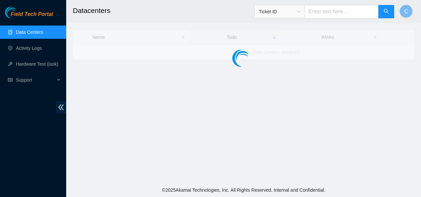 This screenshot has height=197, width=421. I want to click on span: C, so click(406, 11).